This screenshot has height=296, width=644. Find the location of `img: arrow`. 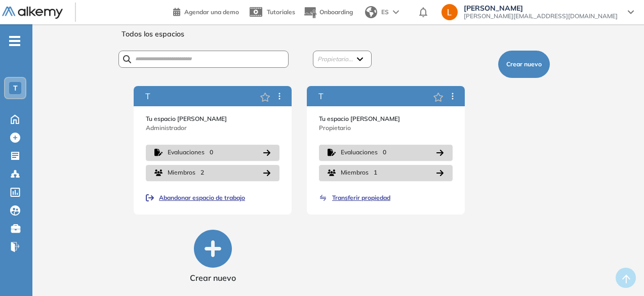

img: arrow is located at coordinates (396, 12).